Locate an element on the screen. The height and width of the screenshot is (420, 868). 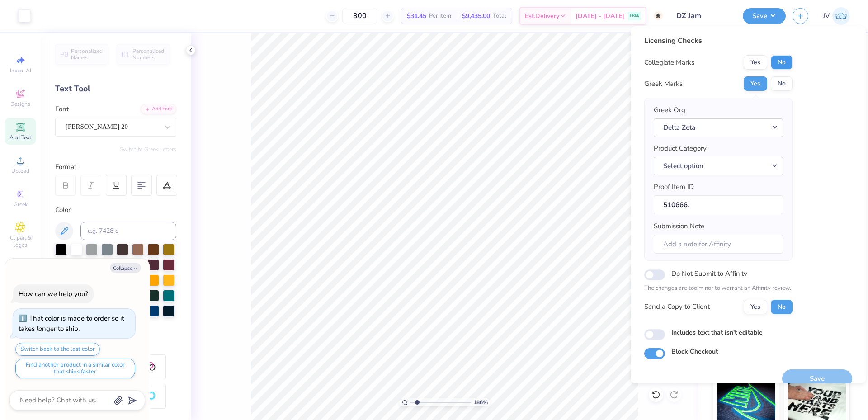
div: Text Tool is located at coordinates (116, 88).